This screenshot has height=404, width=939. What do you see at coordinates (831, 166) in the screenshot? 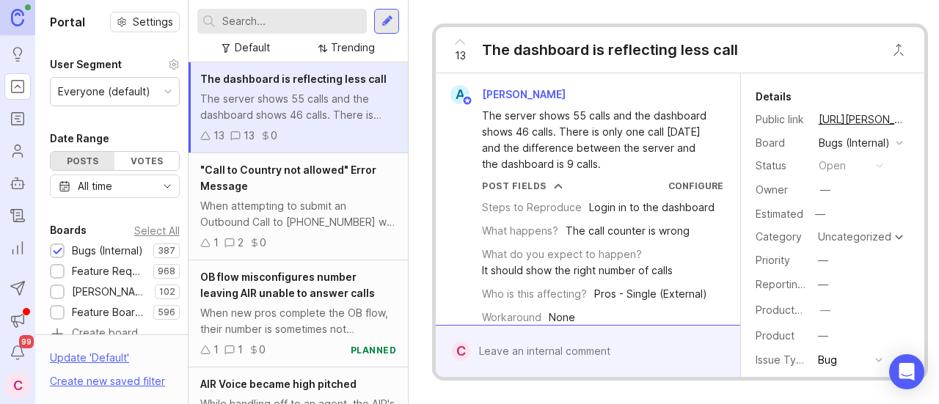
I see `div: open` at bounding box center [831, 166].